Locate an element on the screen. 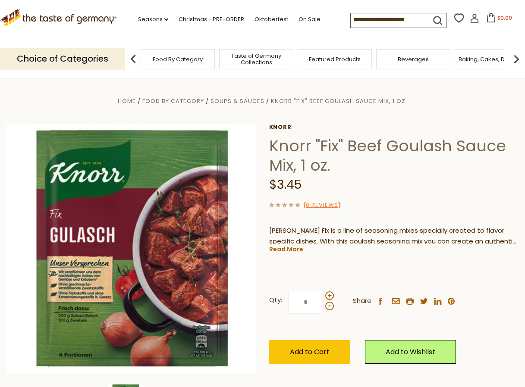 The width and height of the screenshot is (525, 387). button: Add to Cart is located at coordinates (310, 352).